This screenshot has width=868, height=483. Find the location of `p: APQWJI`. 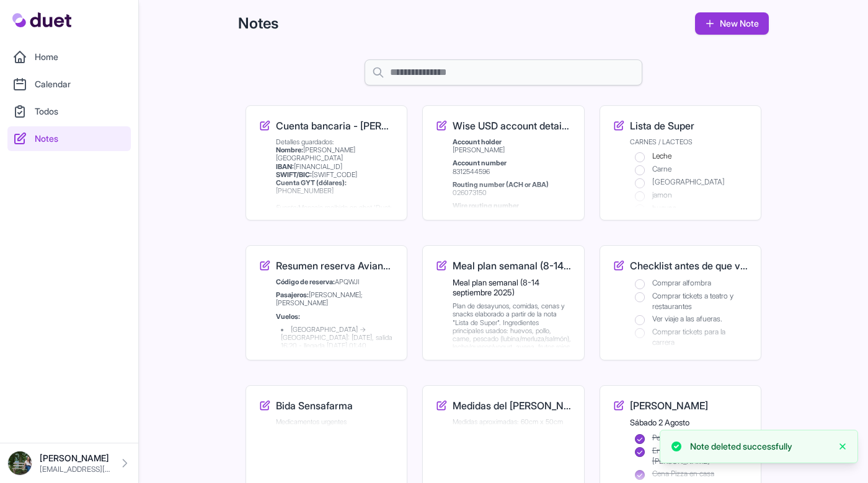

p: APQWJI is located at coordinates (335, 282).